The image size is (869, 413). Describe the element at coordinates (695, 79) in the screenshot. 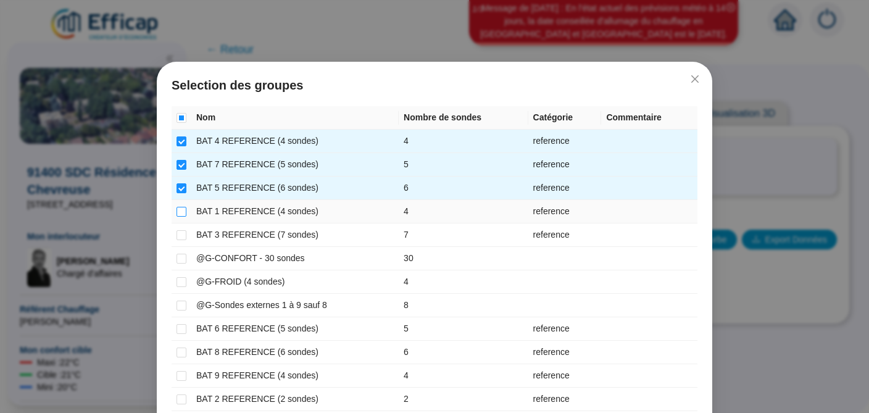

I see `span: close` at that location.